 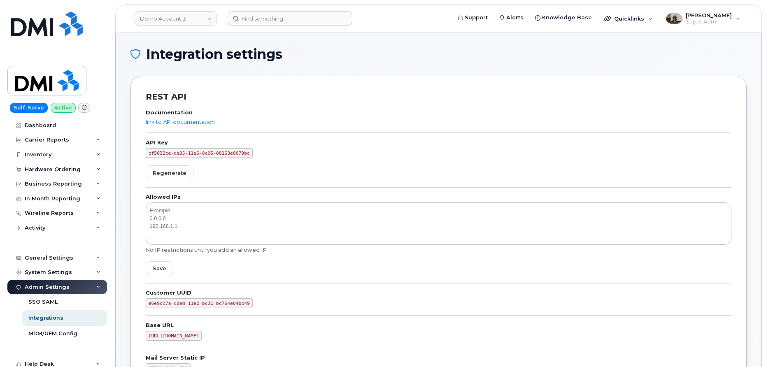 What do you see at coordinates (439, 250) in the screenshot?
I see `div: No IP restrictions until you add an allowed IP` at bounding box center [439, 250].